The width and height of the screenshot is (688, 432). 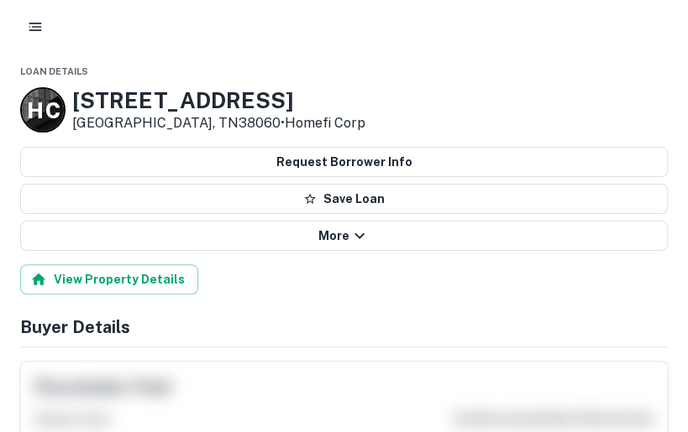 What do you see at coordinates (646, 338) in the screenshot?
I see `div: Chat Widget` at bounding box center [646, 338].